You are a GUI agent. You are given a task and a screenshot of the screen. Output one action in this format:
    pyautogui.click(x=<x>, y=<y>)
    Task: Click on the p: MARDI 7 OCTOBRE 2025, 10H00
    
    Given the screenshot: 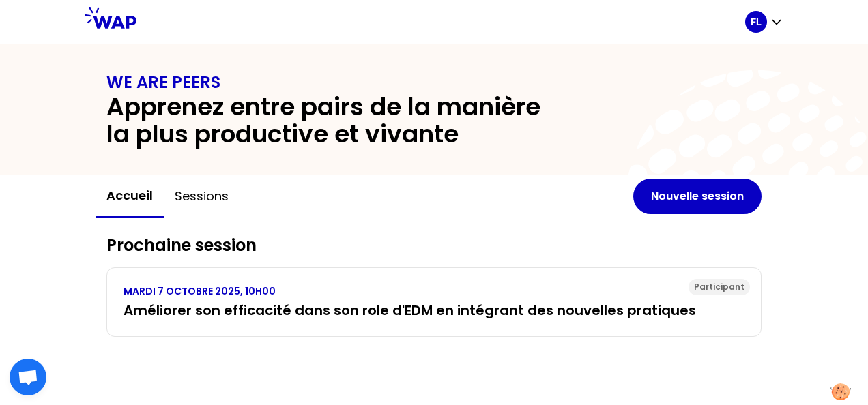 What is the action you would take?
    pyautogui.click(x=434, y=291)
    